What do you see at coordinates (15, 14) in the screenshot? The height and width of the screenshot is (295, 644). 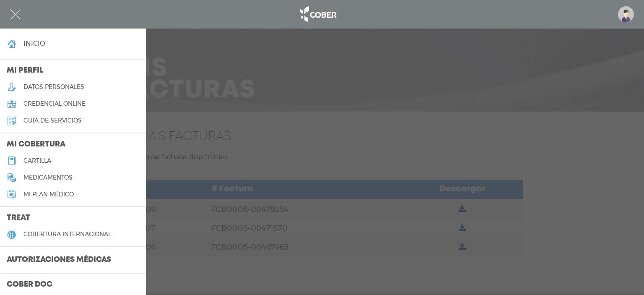 I see `img: Cober_menu-close-white.svg` at bounding box center [15, 14].